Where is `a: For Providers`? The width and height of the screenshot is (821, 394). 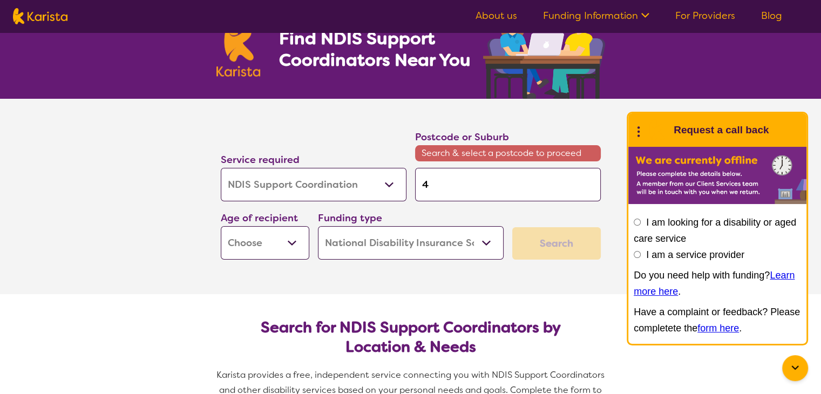
a: For Providers is located at coordinates (705, 16).